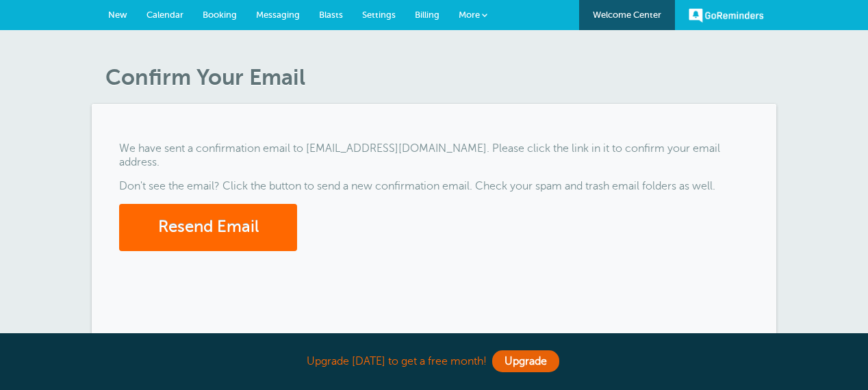 This screenshot has width=868, height=390. I want to click on span: Messaging, so click(278, 15).